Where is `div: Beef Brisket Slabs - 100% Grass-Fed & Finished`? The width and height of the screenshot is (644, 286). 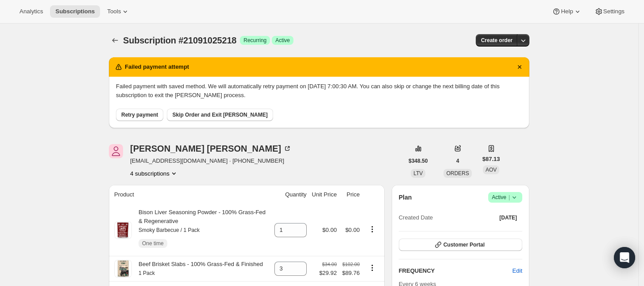 div: Beef Brisket Slabs - 100% Grass-Fed & Finished is located at coordinates (198, 269).